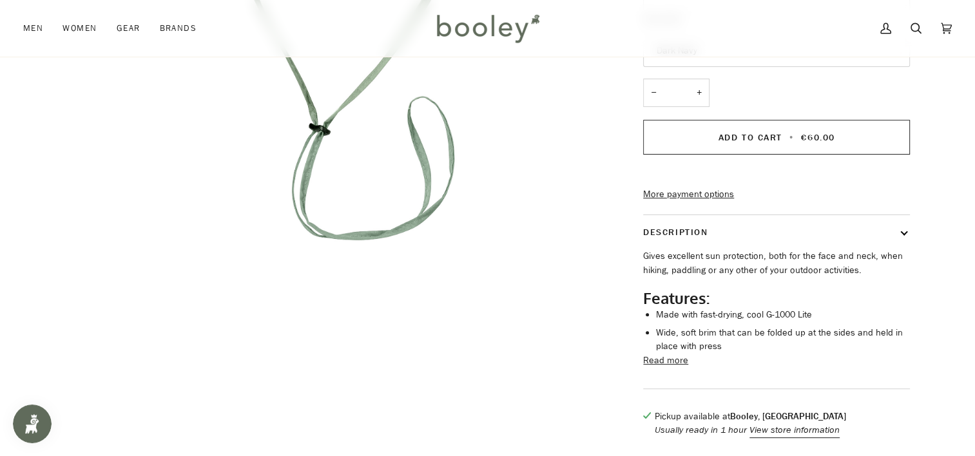 The height and width of the screenshot is (456, 975). What do you see at coordinates (776, 137) in the screenshot?
I see `button: Add to Cart • €60.00` at bounding box center [776, 137].